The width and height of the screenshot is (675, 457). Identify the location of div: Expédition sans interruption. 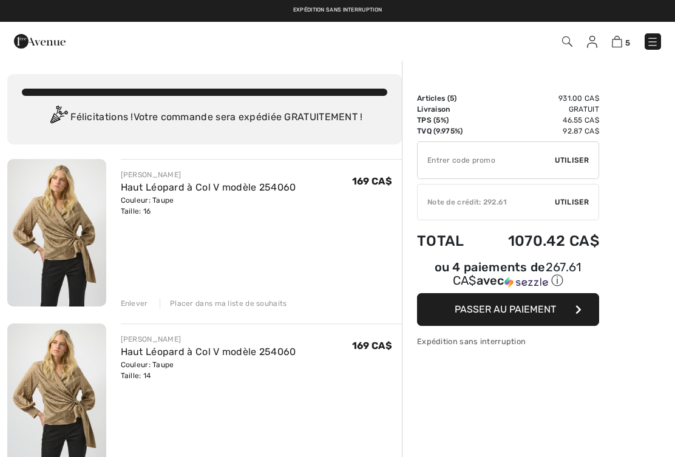
(508, 341).